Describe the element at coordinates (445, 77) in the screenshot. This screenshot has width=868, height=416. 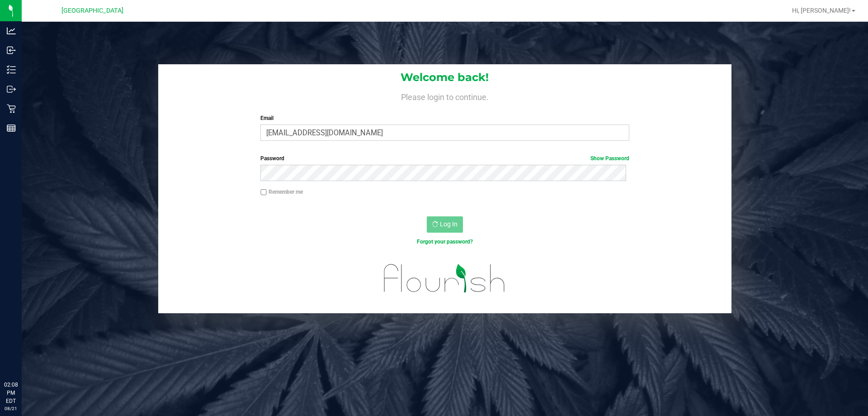
I see `h1: Welcome back!` at that location.